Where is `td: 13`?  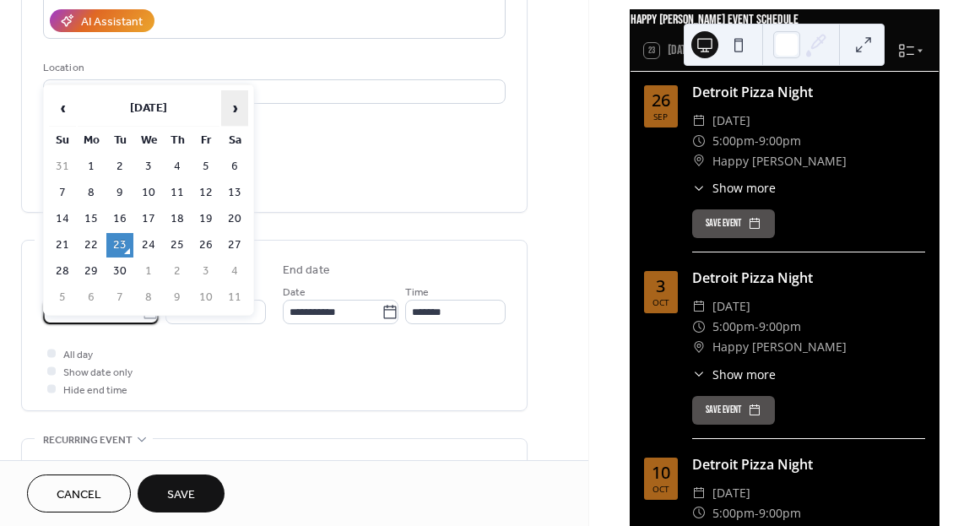
td: 13 is located at coordinates (234, 193).